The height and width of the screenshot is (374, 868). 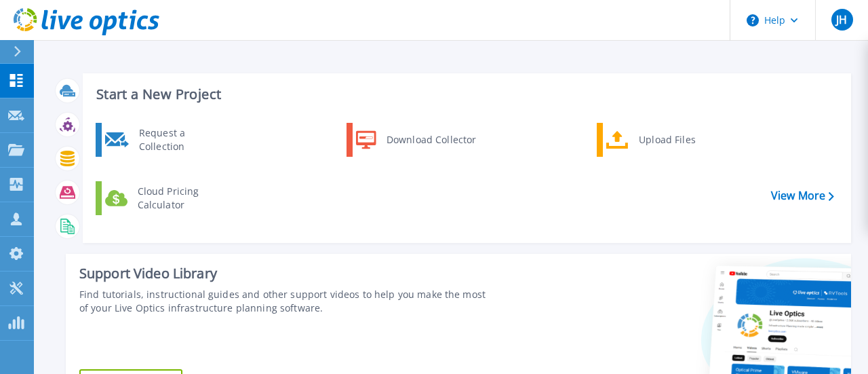 I want to click on a: Request a Collection, so click(x=165, y=139).